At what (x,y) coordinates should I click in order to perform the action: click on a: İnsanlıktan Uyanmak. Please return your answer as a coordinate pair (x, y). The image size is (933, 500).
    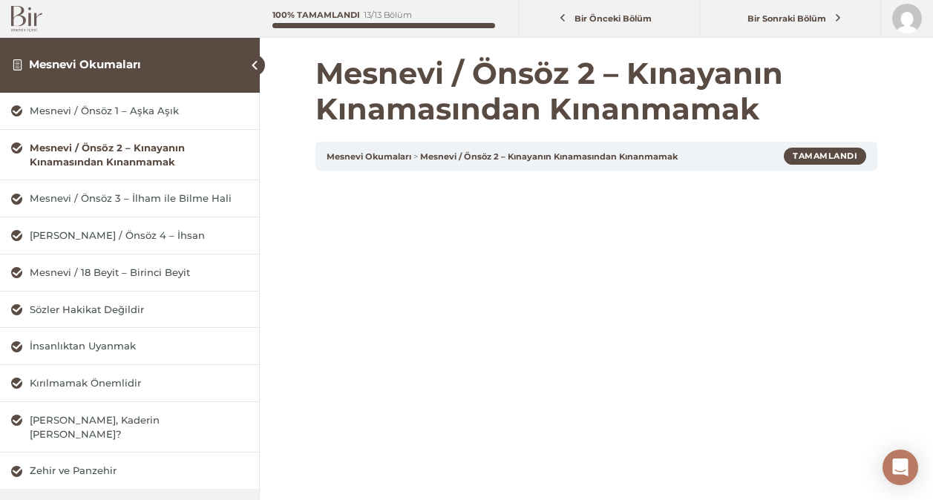
    Looking at the image, I should click on (129, 346).